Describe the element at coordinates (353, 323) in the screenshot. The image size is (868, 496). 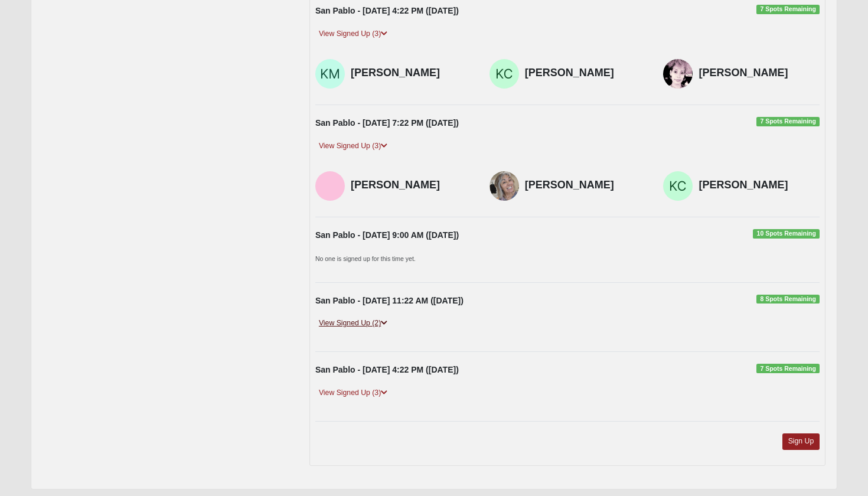
I see `a: View Signed Up (2)` at that location.